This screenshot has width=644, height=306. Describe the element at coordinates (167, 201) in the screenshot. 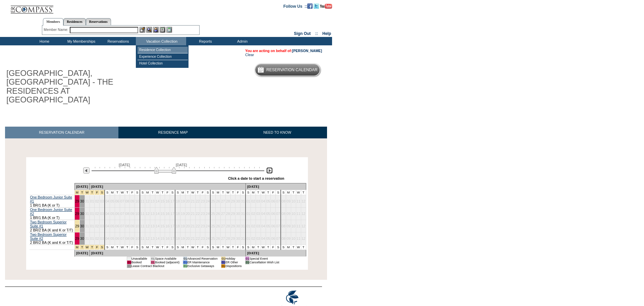

I see `td: 16` at that location.